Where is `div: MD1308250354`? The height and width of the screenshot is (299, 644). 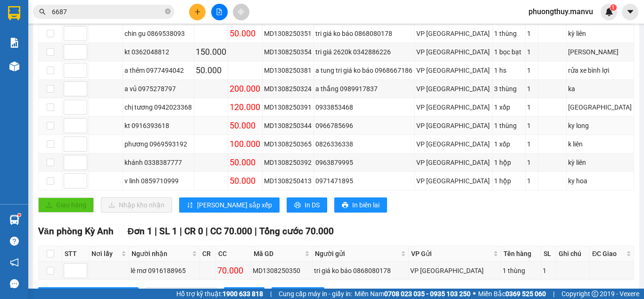 div: MD1308250354 is located at coordinates (288, 52).